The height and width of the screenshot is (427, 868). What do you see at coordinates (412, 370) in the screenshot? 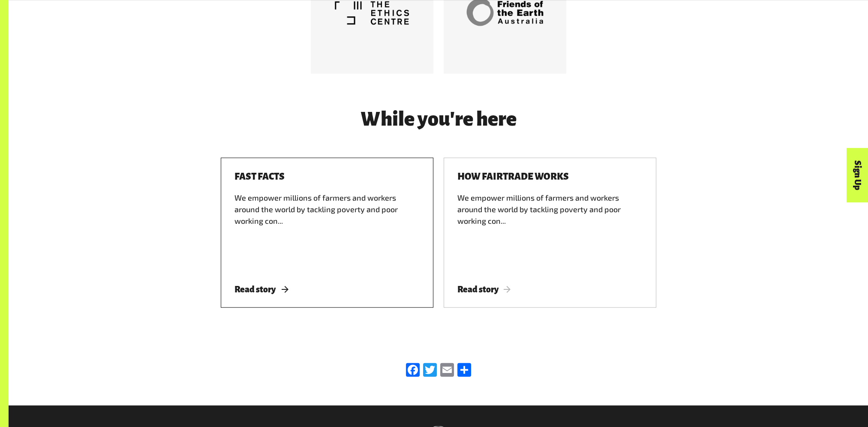
I see `a: Facebook` at bounding box center [412, 370].